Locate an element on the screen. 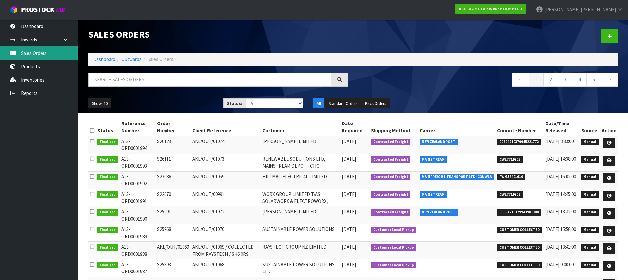  td: S25968 is located at coordinates (173, 233).